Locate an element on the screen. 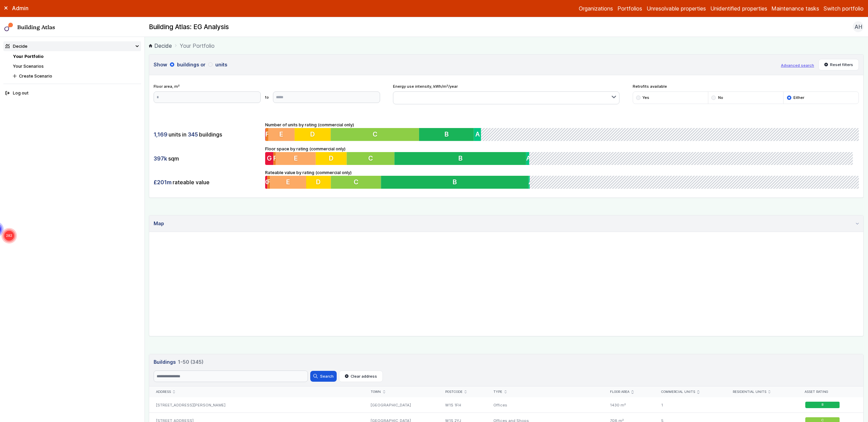 Image resolution: width=868 pixels, height=422 pixels. span: 1,169 is located at coordinates (160, 134).